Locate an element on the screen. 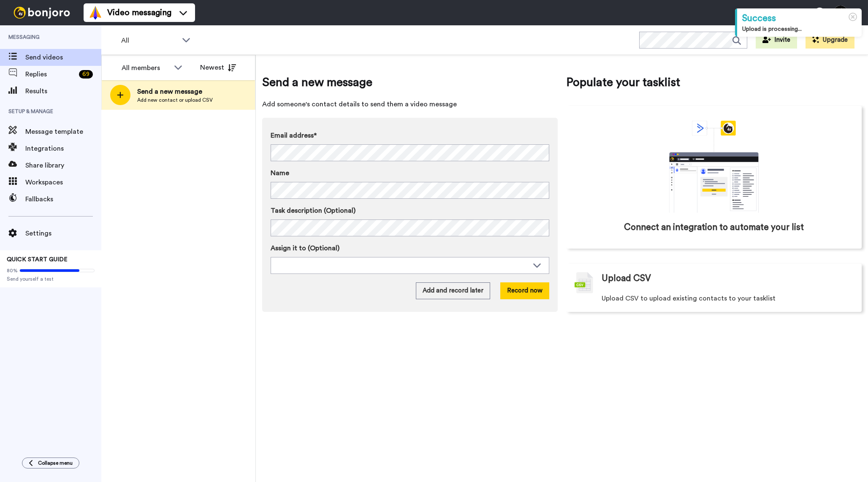 Image resolution: width=868 pixels, height=482 pixels. div: All members is located at coordinates (146, 68).